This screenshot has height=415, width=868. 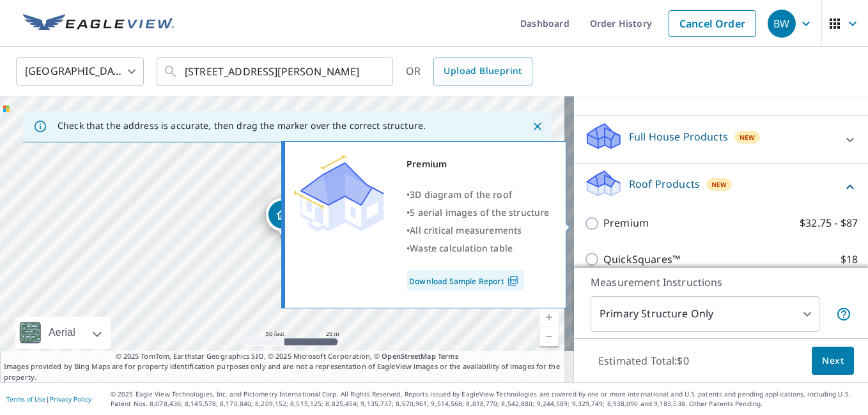 What do you see at coordinates (479, 212) in the screenshot?
I see `span: 5 aerial images of the structure` at bounding box center [479, 212].